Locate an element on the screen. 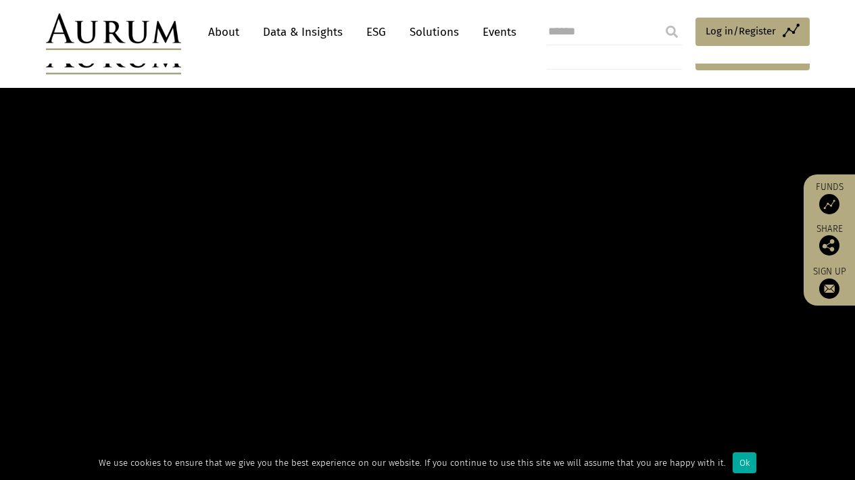 This screenshot has width=855, height=480. a: Events is located at coordinates (496, 32).